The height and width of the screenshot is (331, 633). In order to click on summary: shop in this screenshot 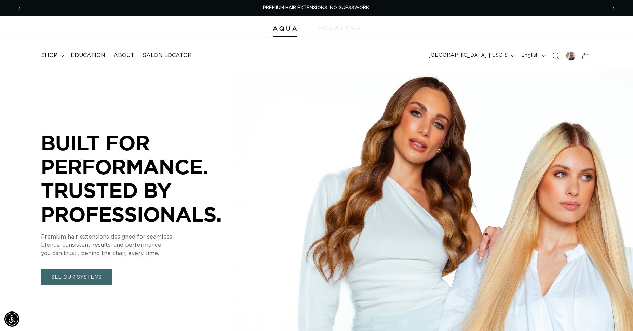, I will do `click(52, 55)`.